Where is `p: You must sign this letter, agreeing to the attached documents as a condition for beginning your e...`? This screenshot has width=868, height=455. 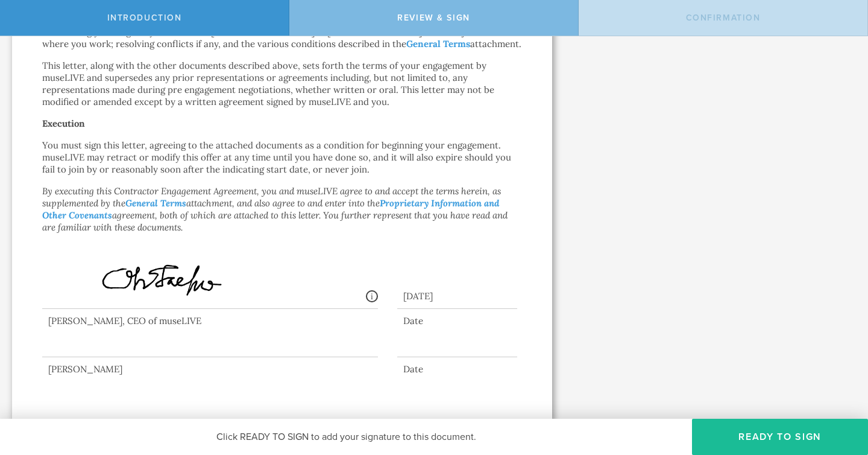
p: You must sign this letter, agreeing to the attached documents as a condition for beginning your e... is located at coordinates (282, 158).